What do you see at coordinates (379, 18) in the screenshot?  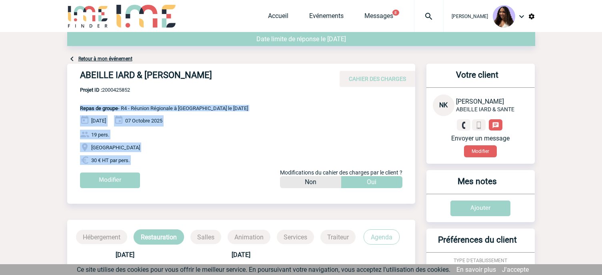 I see `a: Messages` at bounding box center [379, 18].